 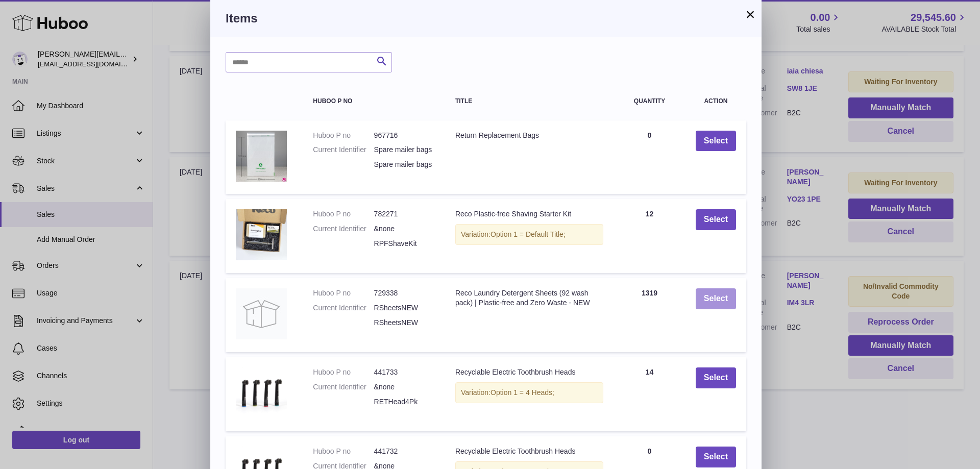 I want to click on th: Title, so click(x=529, y=101).